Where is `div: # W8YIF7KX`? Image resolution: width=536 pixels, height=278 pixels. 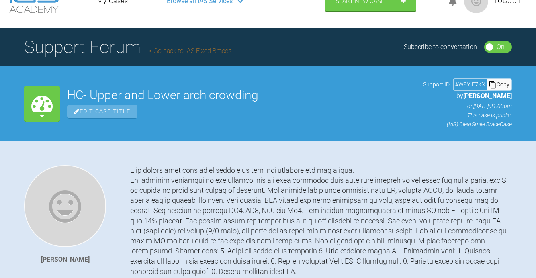 div: # W8YIF7KX is located at coordinates (470, 84).